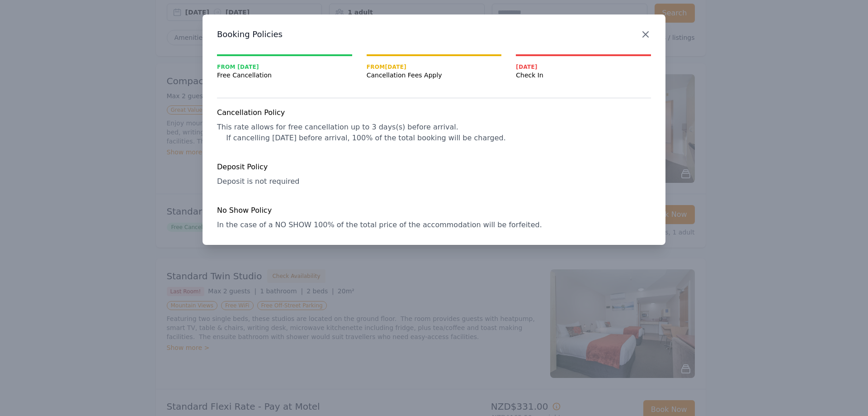 Image resolution: width=868 pixels, height=416 pixels. I want to click on span: Deposit is not required, so click(258, 181).